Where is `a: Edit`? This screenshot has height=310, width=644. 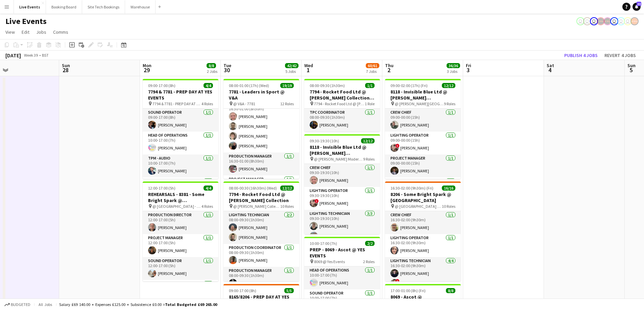 a: Edit is located at coordinates (25, 32).